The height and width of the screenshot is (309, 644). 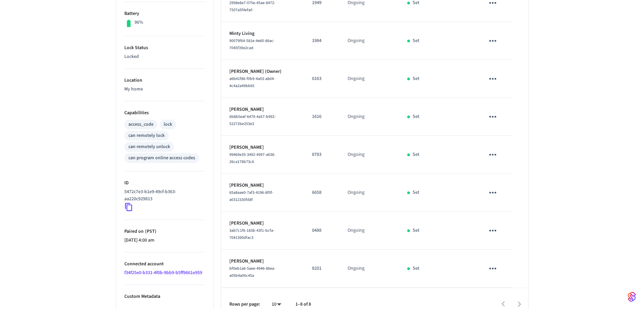 What do you see at coordinates (164, 47) in the screenshot?
I see `p: Lock Status` at bounding box center [164, 47].